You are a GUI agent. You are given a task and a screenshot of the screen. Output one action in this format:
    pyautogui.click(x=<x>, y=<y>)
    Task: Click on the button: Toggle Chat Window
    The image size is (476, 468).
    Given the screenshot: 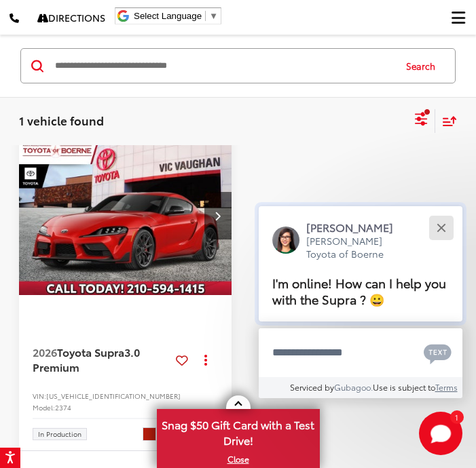 What is the action you would take?
    pyautogui.click(x=440, y=433)
    